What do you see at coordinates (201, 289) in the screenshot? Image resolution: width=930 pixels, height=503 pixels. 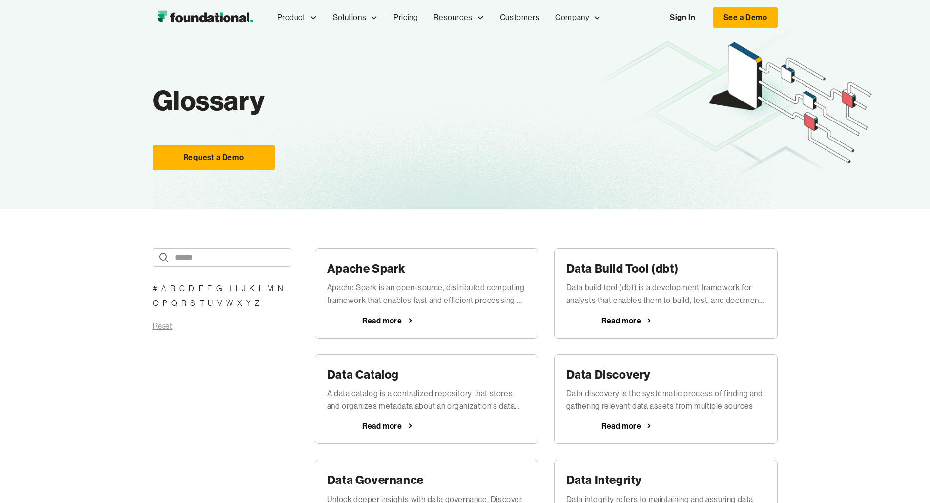 I see `span: E` at bounding box center [201, 289].